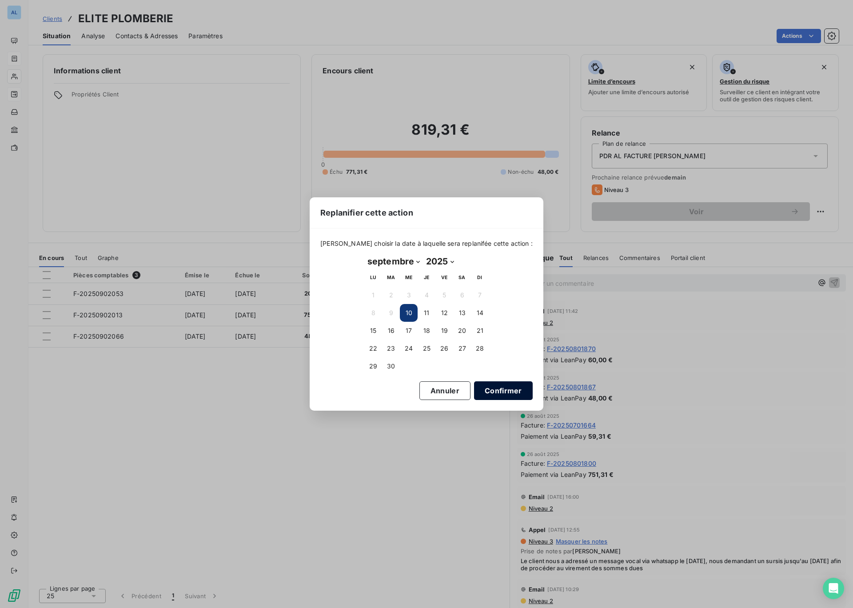  What do you see at coordinates (426, 330) in the screenshot?
I see `button: 18` at bounding box center [426, 330].